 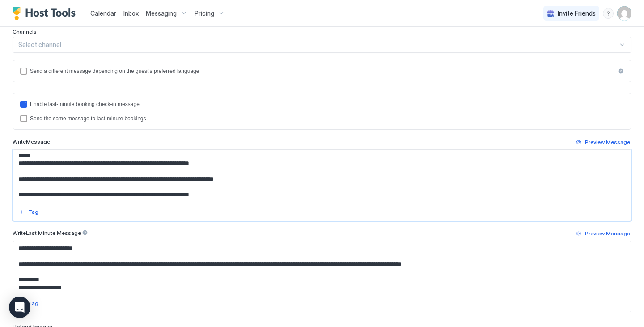 I want to click on span: Invite Friends, so click(x=576, y=13).